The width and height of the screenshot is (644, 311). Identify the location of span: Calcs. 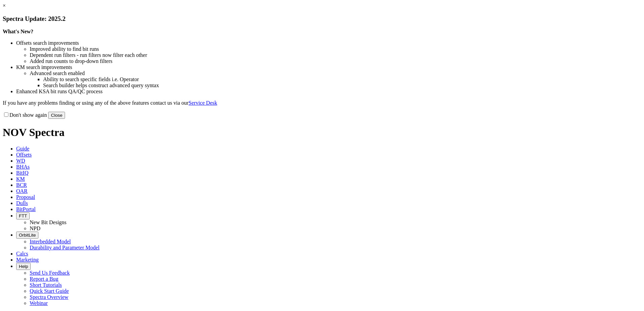
(22, 254).